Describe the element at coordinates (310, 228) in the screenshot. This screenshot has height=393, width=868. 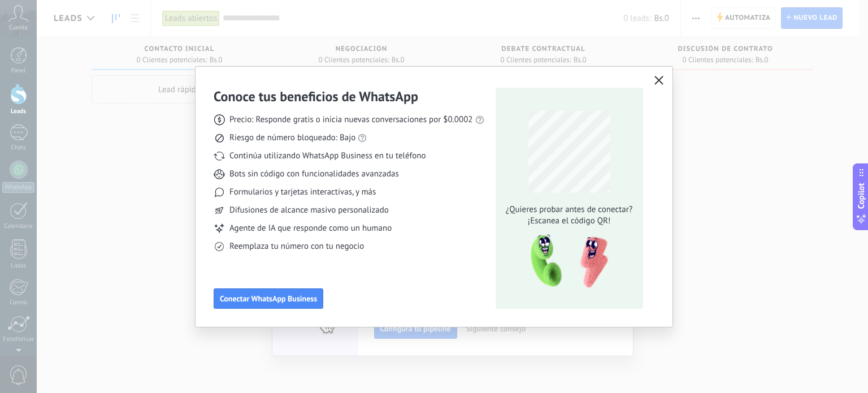
I see `span: Agente de IA que responde como un humano` at that location.